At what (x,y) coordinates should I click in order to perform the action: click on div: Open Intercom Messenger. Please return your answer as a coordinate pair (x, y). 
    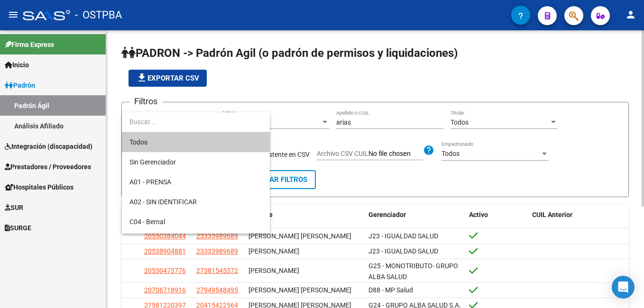
    Looking at the image, I should click on (623, 287).